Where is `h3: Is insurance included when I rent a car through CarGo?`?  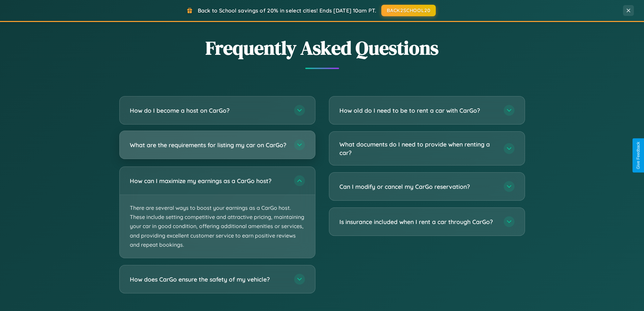 h3: Is insurance included when I rent a car through CarGo? is located at coordinates (418, 221).